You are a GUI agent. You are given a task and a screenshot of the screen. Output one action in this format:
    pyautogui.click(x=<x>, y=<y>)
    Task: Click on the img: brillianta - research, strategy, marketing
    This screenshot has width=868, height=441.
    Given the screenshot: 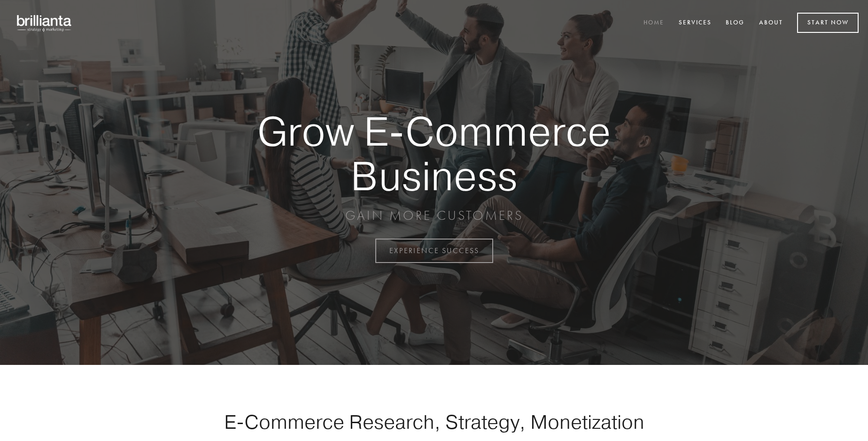 What is the action you would take?
    pyautogui.click(x=44, y=23)
    